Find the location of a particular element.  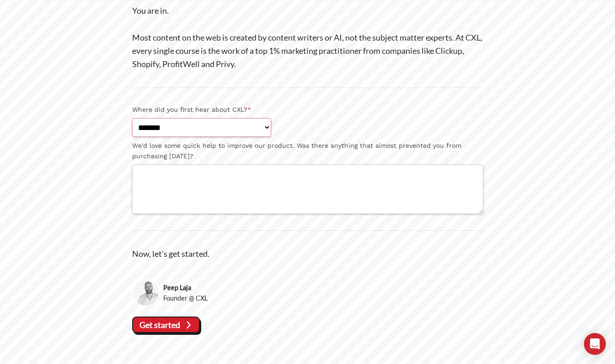

p: You are in. Most content on the web is created by content writers or AI, not the subject matter e... is located at coordinates (308, 37).